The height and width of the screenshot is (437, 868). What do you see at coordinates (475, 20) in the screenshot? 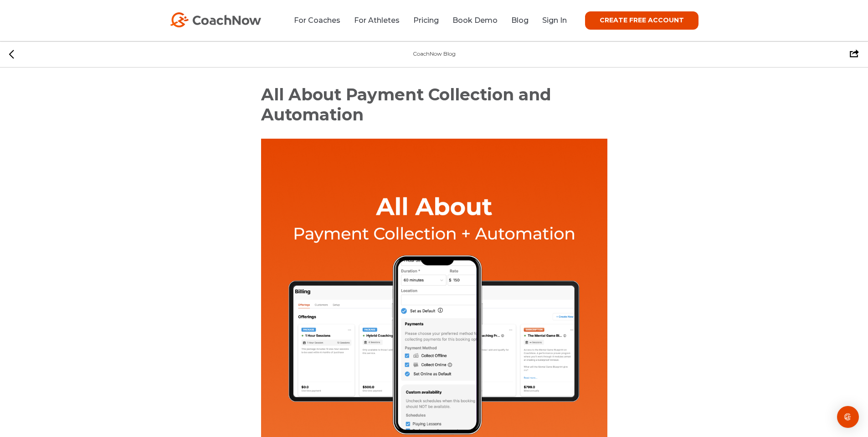
I see `a: Book Demo` at bounding box center [475, 20].